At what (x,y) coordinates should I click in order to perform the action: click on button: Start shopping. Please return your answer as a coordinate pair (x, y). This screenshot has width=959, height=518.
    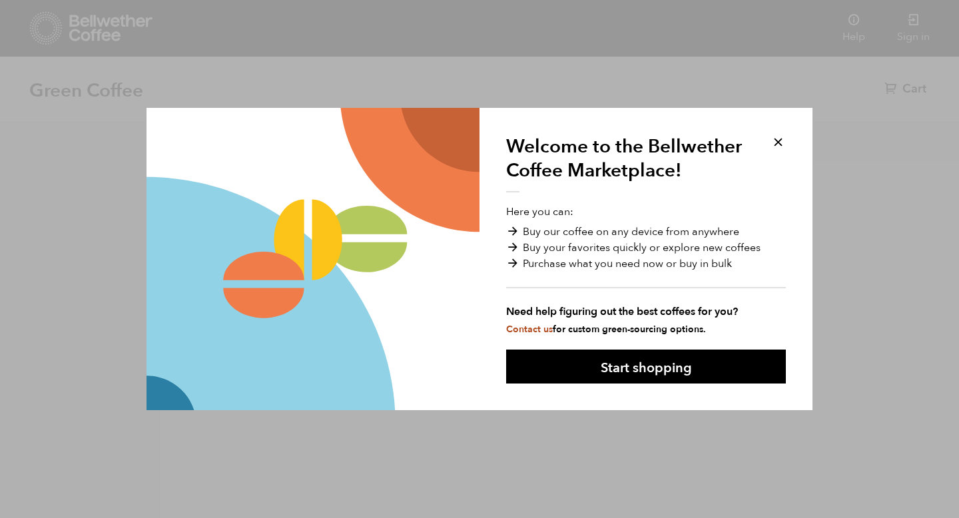
    Looking at the image, I should click on (646, 366).